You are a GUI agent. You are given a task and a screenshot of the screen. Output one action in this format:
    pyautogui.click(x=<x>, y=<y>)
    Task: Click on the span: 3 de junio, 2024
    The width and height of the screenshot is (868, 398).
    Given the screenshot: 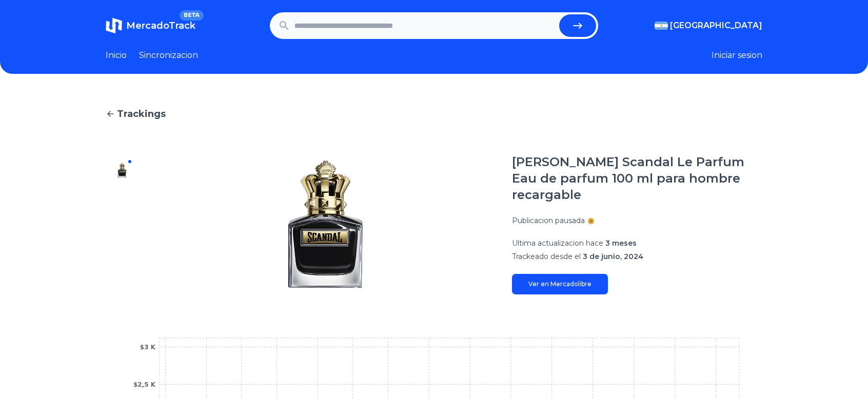 What is the action you would take?
    pyautogui.click(x=613, y=256)
    